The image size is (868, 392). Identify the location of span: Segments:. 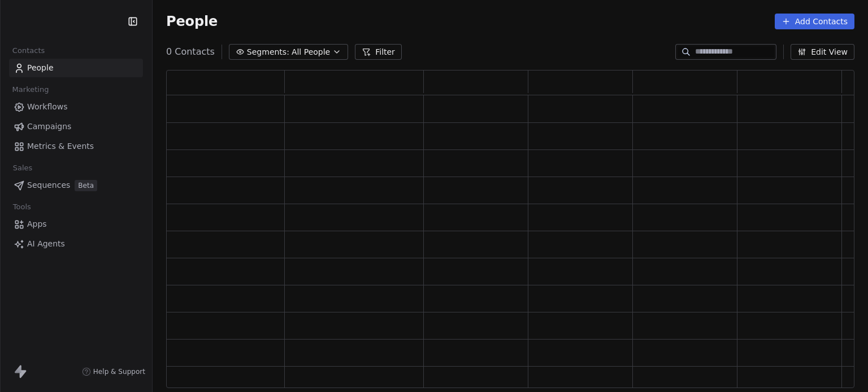
(268, 52).